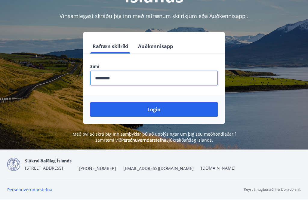  Describe the element at coordinates (14, 164) in the screenshot. I see `img: d7T4au2pYIU9thVz4WmmUT9xvMNnFvdnscGDOPEg.png` at that location.